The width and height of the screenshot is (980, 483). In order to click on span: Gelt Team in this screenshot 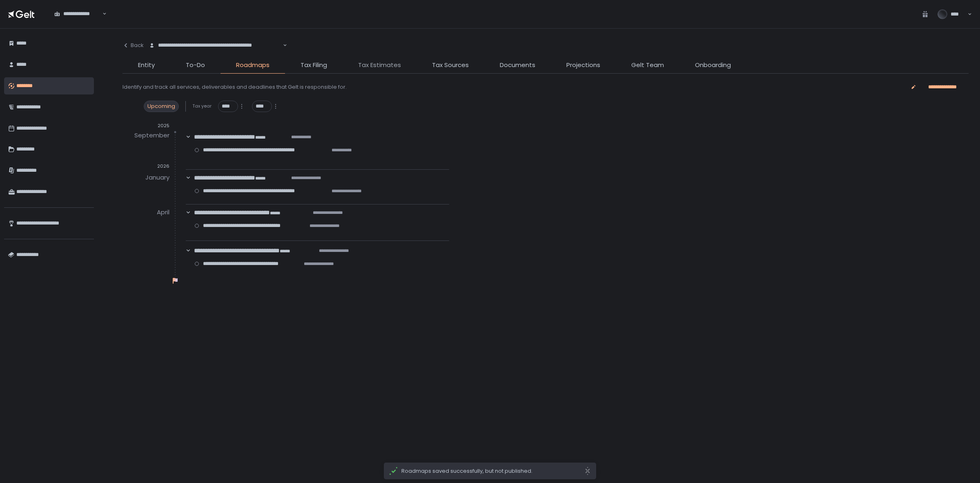, I will do `click(648, 65)`.